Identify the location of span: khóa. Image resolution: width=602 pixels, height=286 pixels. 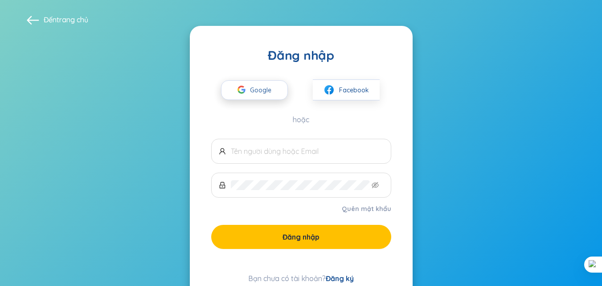
(222, 185).